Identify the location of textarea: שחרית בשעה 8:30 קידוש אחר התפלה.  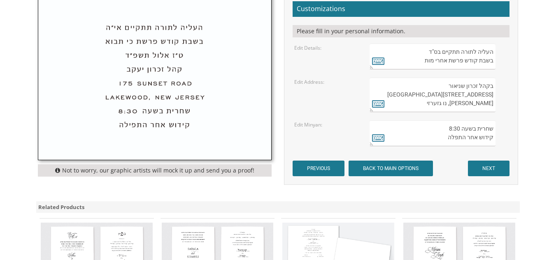
(432, 133).